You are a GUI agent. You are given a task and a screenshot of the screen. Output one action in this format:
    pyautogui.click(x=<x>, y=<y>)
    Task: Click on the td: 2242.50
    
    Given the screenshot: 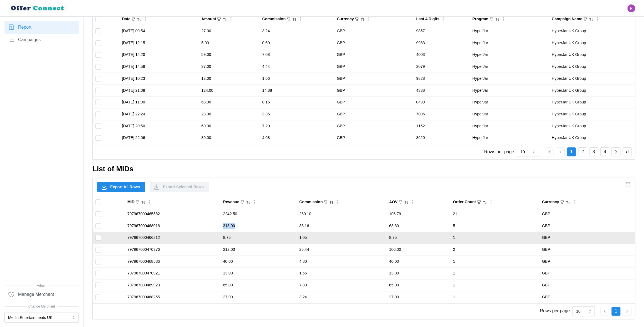 What is the action you would take?
    pyautogui.click(x=258, y=214)
    